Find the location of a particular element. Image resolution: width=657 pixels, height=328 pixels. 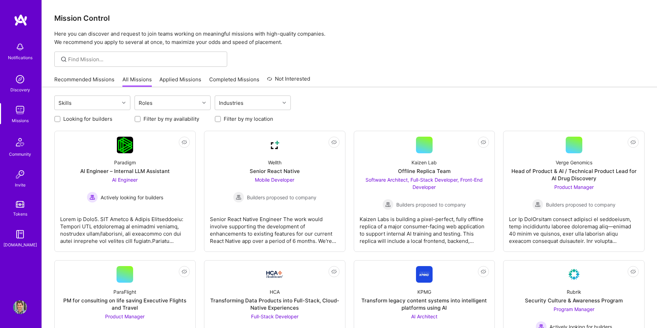

a: All Missions is located at coordinates (137, 81).